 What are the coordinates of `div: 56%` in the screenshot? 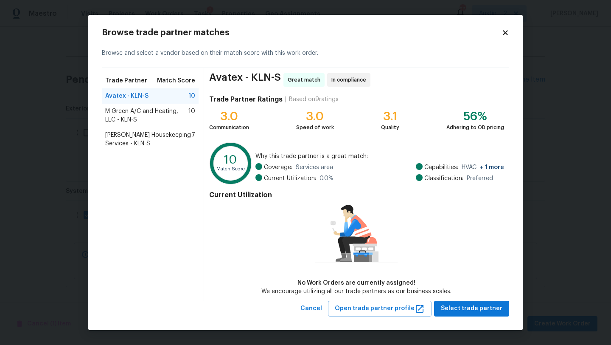 It's located at (475, 116).